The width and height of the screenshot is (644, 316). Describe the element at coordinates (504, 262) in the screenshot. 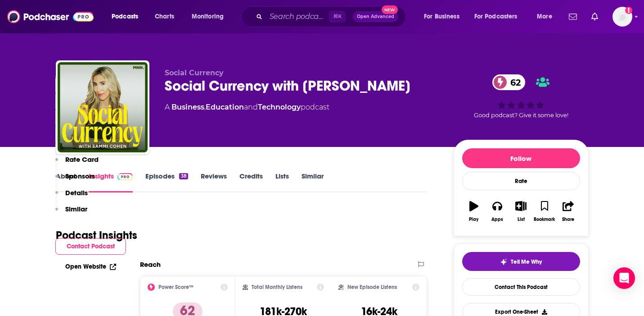

I see `img: tell me why sparkle` at that location.